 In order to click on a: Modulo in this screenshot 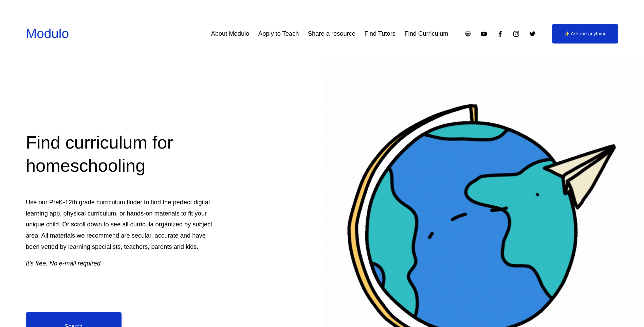, I will do `click(47, 33)`.